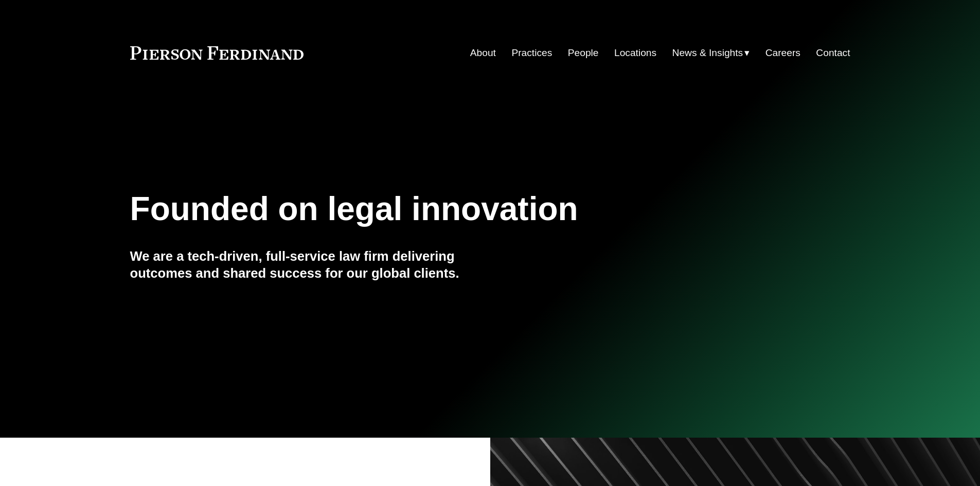 This screenshot has height=486, width=980. Describe the element at coordinates (833, 53) in the screenshot. I see `a: Contact` at that location.